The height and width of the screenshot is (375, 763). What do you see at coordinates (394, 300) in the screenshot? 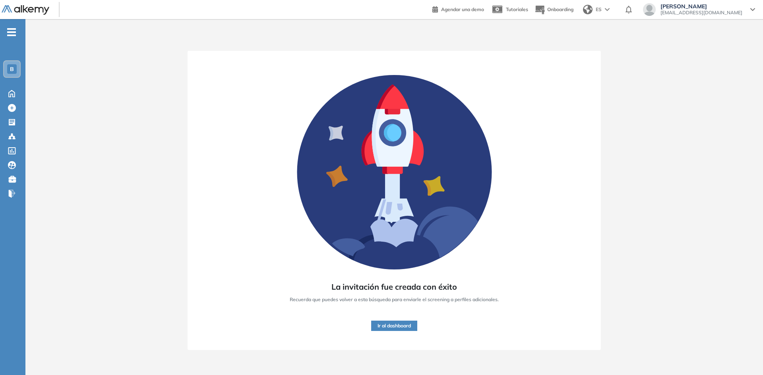
I see `span: Recuerda que puedes volver a esta búsqueda para enviarle el screening a perfiles adicionales.` at bounding box center [394, 300].